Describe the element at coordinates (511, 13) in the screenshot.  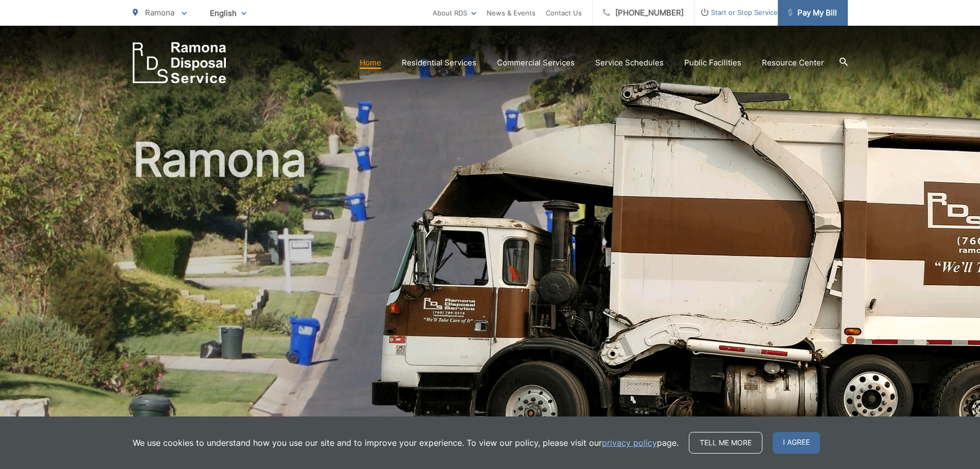
I see `a: News & Events` at that location.